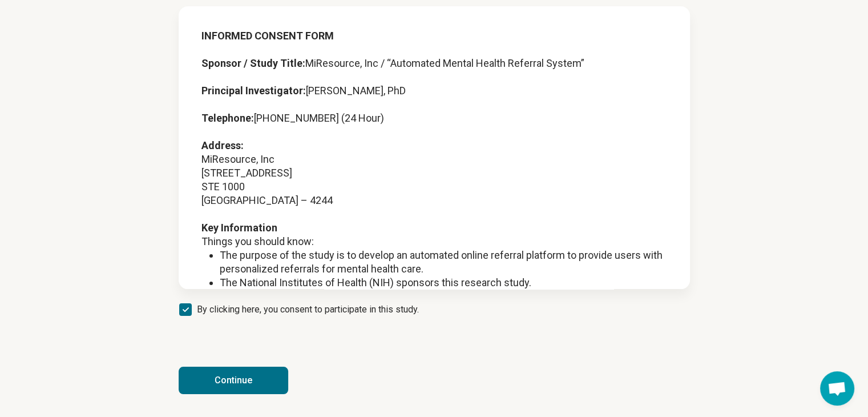  Describe the element at coordinates (233, 380) in the screenshot. I see `button: Continue` at that location.